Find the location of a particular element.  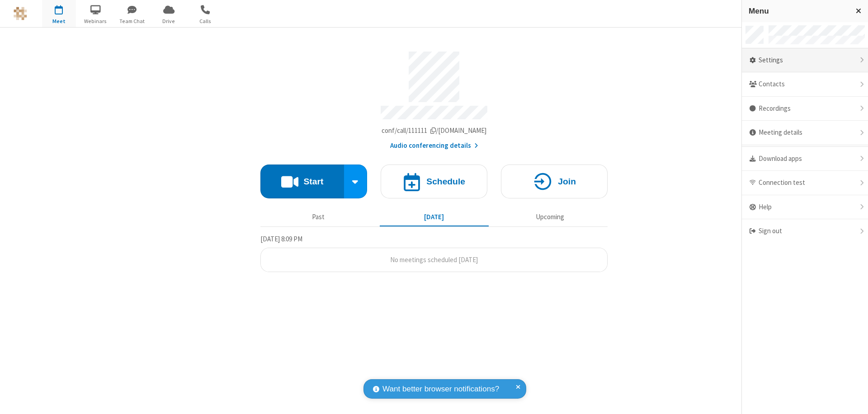

button: Join is located at coordinates (554, 181).